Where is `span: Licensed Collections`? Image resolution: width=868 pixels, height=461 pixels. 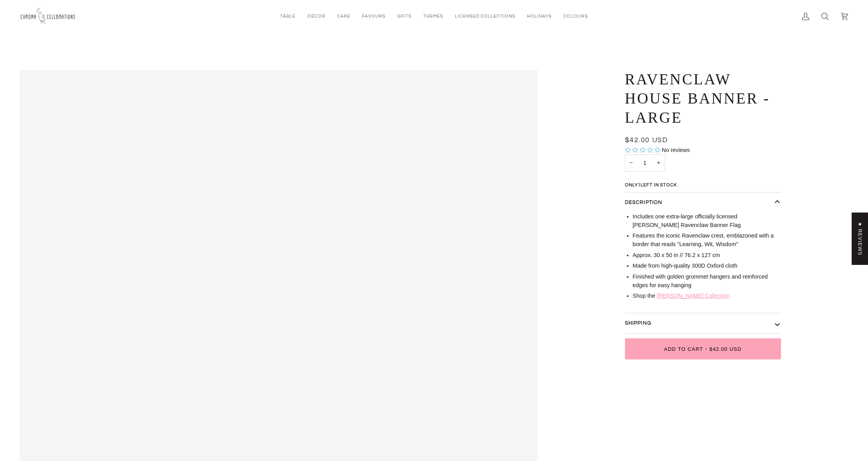 span: Licensed Collections is located at coordinates (485, 16).